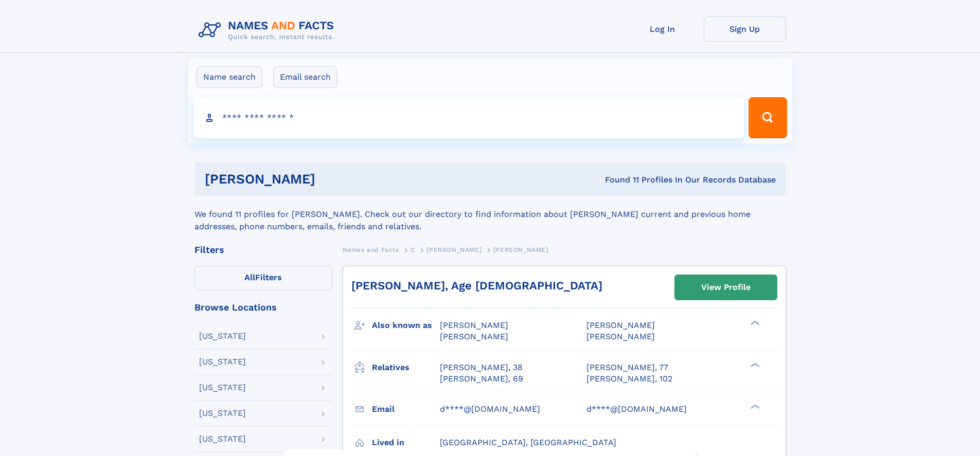  What do you see at coordinates (305, 77) in the screenshot?
I see `label: Email search` at bounding box center [305, 77].